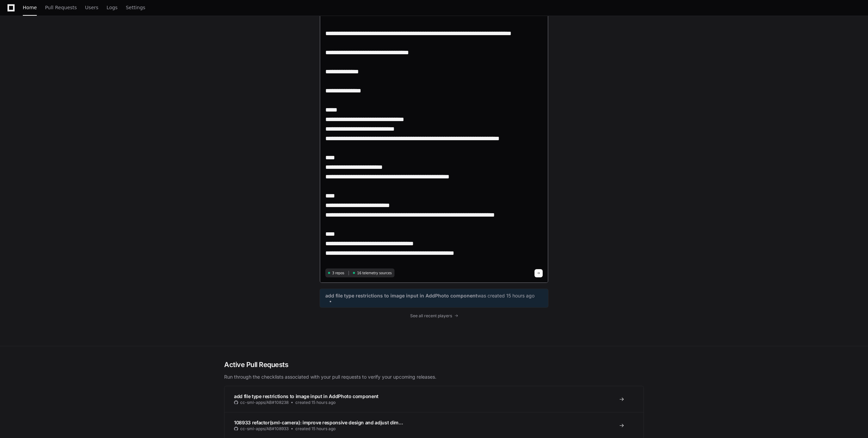  I want to click on span: 108933 refactor(sml-camera): improve responsive design and adjust dim…, so click(319, 422).